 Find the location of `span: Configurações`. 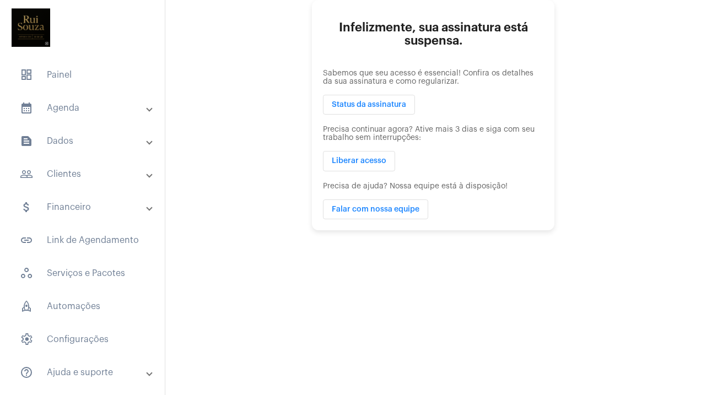

span: Configurações is located at coordinates (82, 339).